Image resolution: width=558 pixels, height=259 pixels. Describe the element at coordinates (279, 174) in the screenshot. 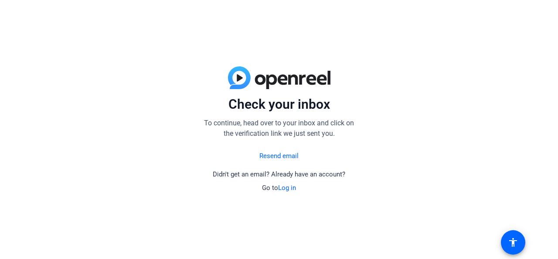

I see `span: Didn't get an email? Already have an account?` at that location.